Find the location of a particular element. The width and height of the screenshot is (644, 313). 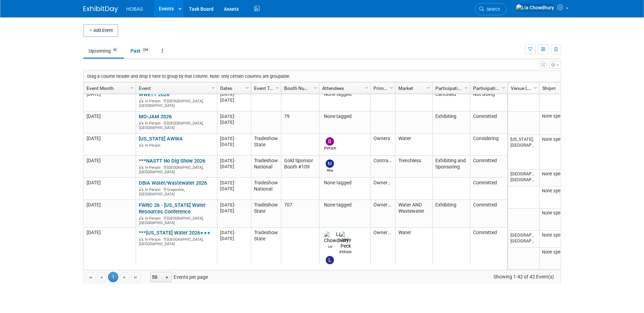

img: Jerry Peck is located at coordinates (346, 240).